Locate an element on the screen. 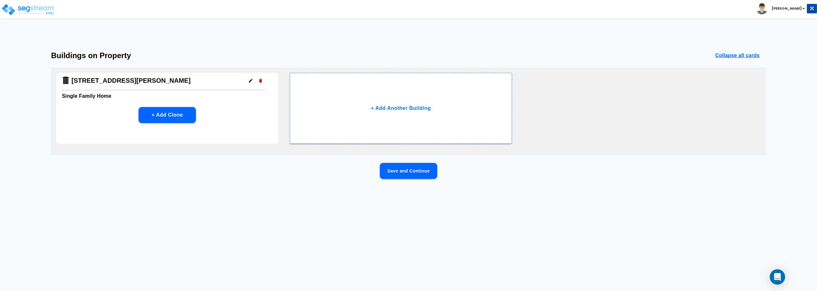  h6: Single Family Home is located at coordinates (167, 96).